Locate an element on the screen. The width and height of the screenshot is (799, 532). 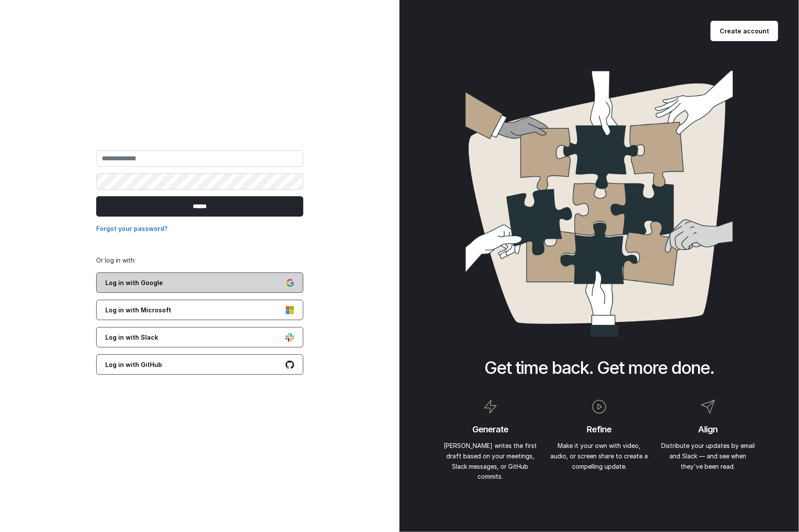
h2: Align is located at coordinates (708, 429).